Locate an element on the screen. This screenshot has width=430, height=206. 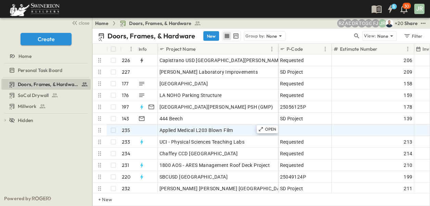
div: table view is located at coordinates (231, 36).